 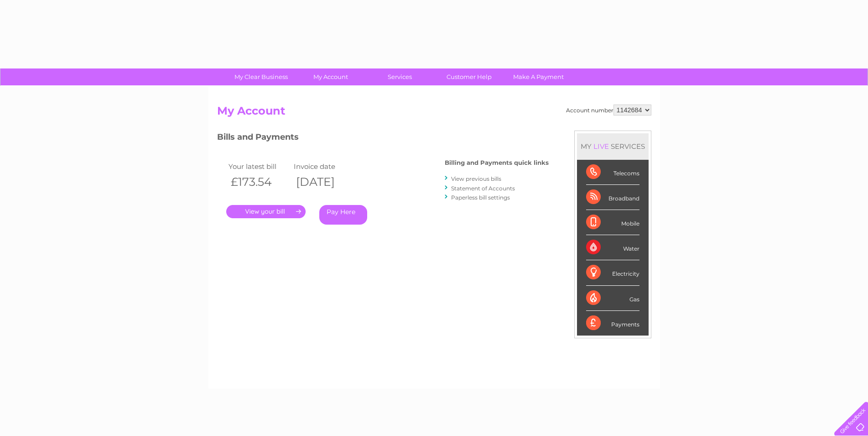 What do you see at coordinates (330, 76) in the screenshot?
I see `a: My Account` at bounding box center [330, 76].